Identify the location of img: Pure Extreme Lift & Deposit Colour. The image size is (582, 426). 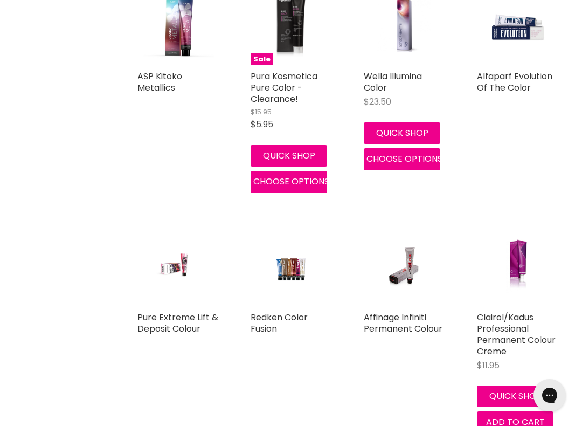
(178, 266).